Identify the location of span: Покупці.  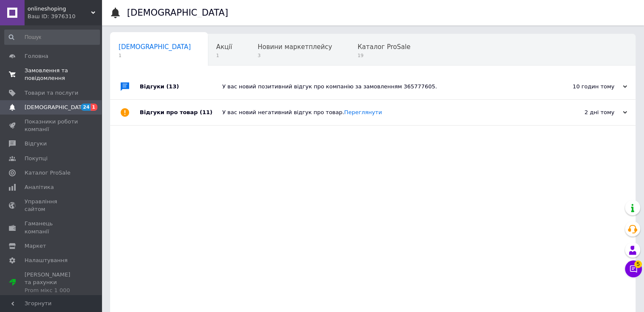
(36, 158).